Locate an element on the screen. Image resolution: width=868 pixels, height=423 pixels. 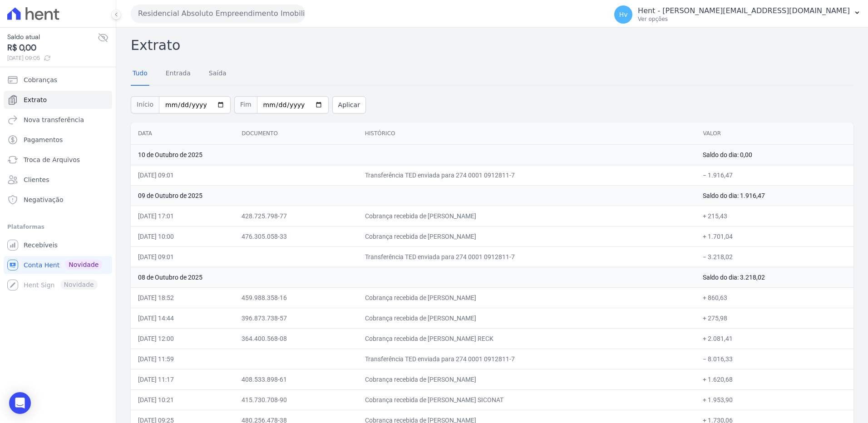
td: − 8.016,33 is located at coordinates (775, 359).